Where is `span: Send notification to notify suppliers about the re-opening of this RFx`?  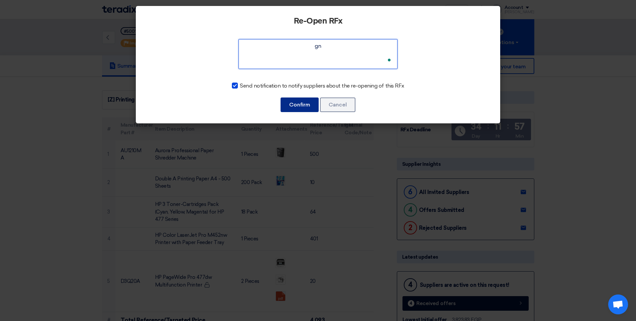 span: Send notification to notify suppliers about the re-opening of this RFx is located at coordinates (322, 86).